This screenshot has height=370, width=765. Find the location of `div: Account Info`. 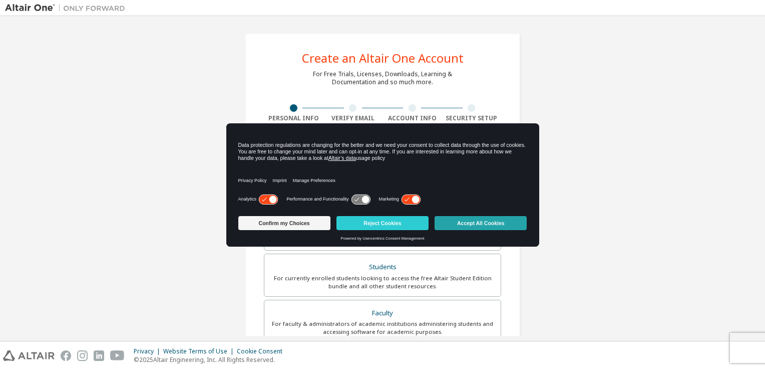

div: Account Info is located at coordinates (412, 118).